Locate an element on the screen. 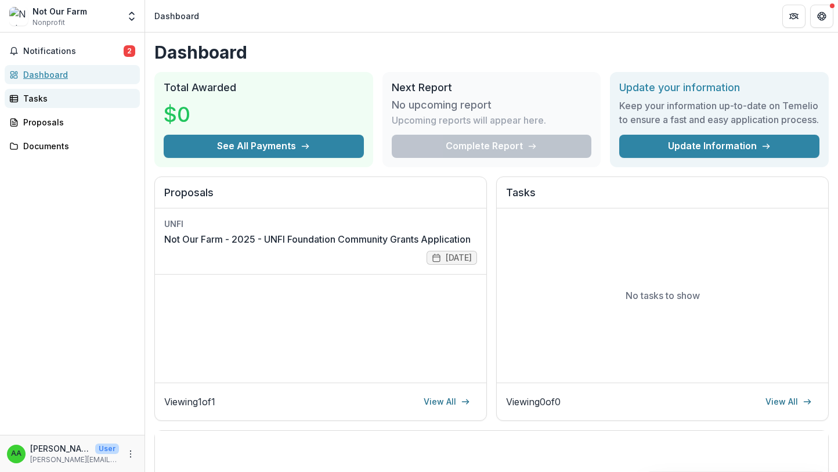 This screenshot has height=472, width=838. h2: Tasks is located at coordinates (662, 197).